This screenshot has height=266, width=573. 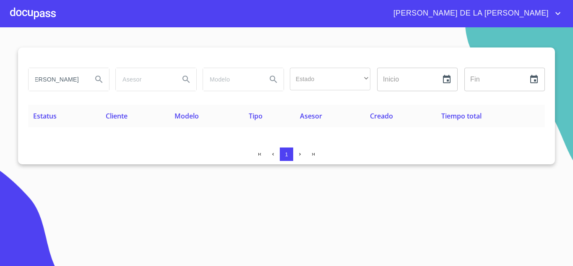 What do you see at coordinates (187, 116) in the screenshot?
I see `span: Modelo` at bounding box center [187, 116].